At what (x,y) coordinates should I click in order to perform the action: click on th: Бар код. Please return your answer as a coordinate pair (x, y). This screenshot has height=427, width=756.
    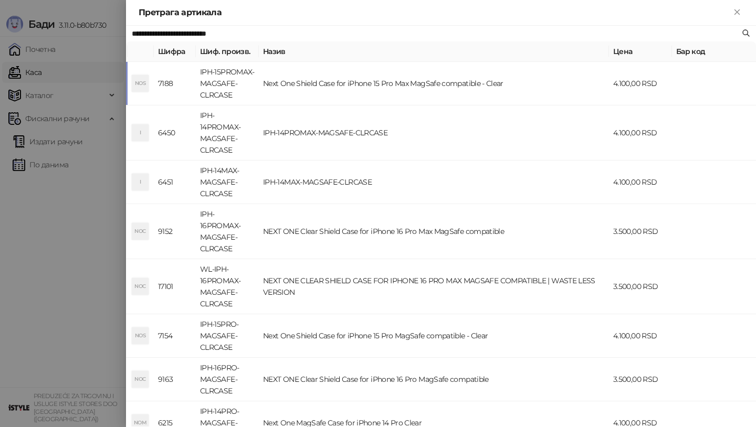
    Looking at the image, I should click on (714, 51).